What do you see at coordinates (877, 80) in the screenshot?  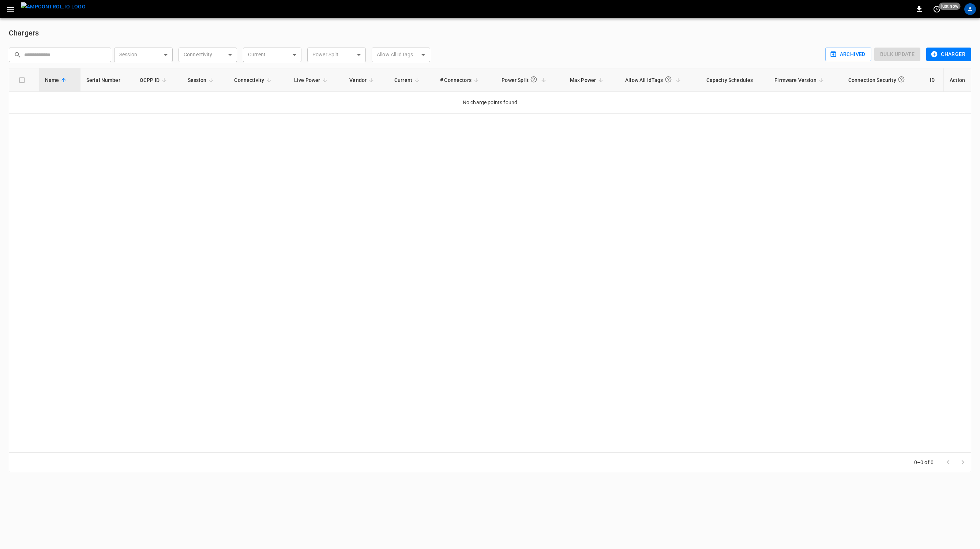 I see `div: Connection Security` at bounding box center [877, 80].